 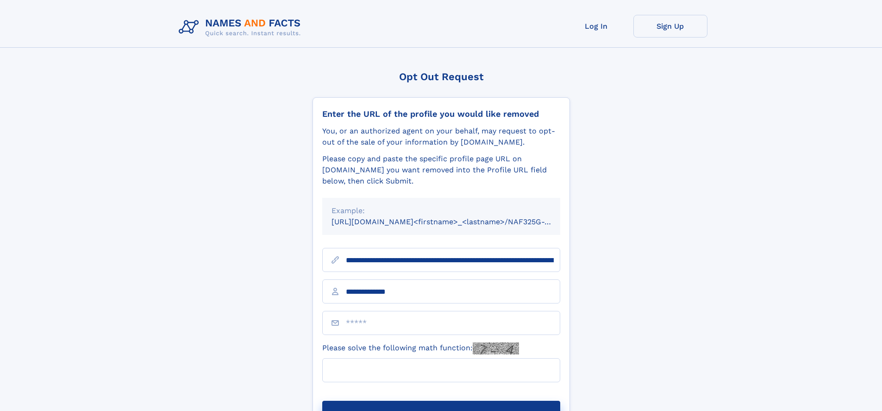 What do you see at coordinates (441, 76) in the screenshot?
I see `div: Opt Out Request` at bounding box center [441, 76].